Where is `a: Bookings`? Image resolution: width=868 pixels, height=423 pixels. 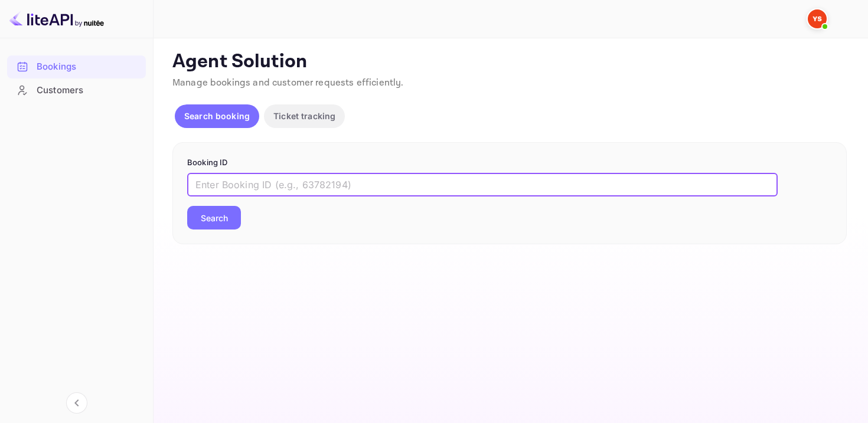 a: Bookings is located at coordinates (76, 66).